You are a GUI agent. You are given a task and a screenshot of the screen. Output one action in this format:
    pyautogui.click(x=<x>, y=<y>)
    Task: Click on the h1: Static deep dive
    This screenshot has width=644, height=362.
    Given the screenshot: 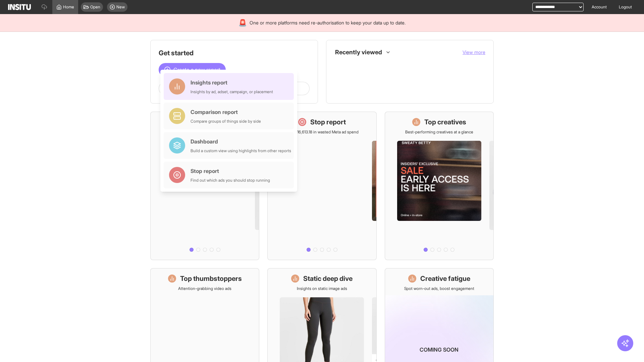 What is the action you would take?
    pyautogui.click(x=328, y=278)
    